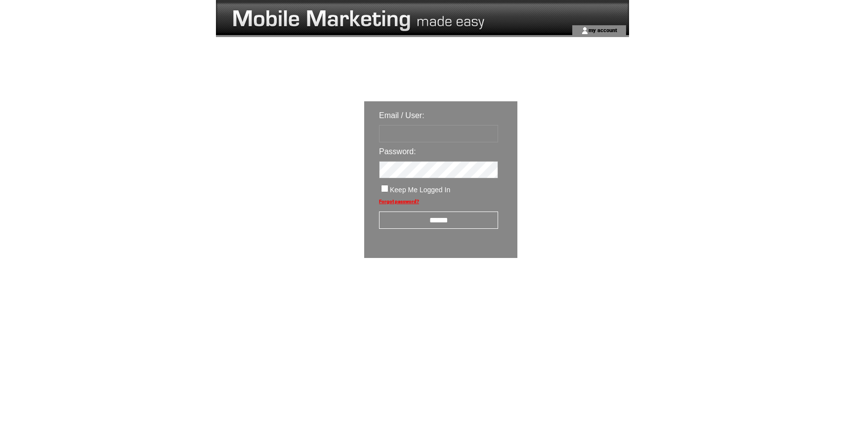  What do you see at coordinates (420, 190) in the screenshot?
I see `span: Keep Me Logged In` at bounding box center [420, 190].